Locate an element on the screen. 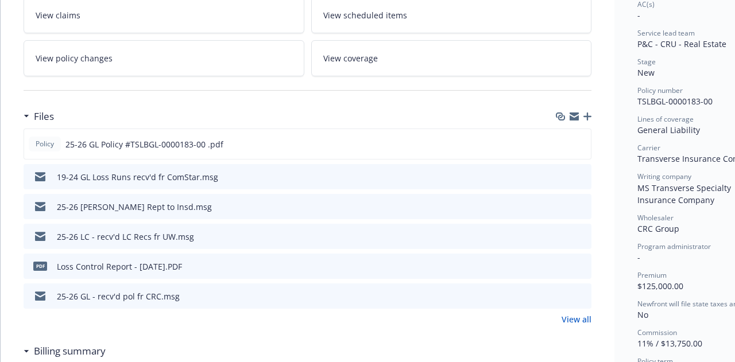  span: View coverage is located at coordinates (350, 58).